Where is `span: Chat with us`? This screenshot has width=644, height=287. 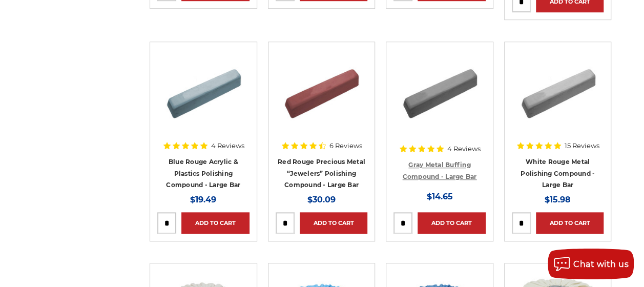 span: Chat with us is located at coordinates (601, 264).